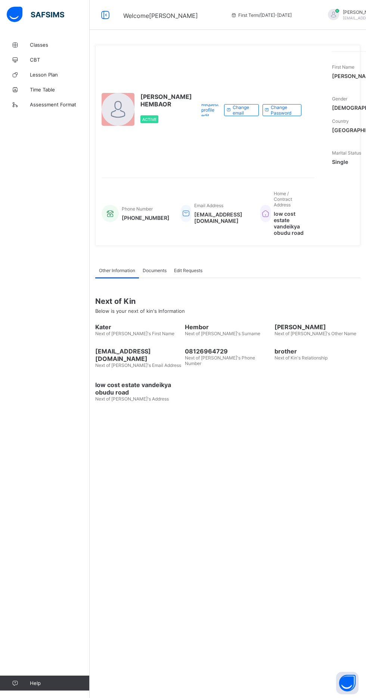  What do you see at coordinates (149, 120) in the screenshot?
I see `span: Active` at bounding box center [149, 120].